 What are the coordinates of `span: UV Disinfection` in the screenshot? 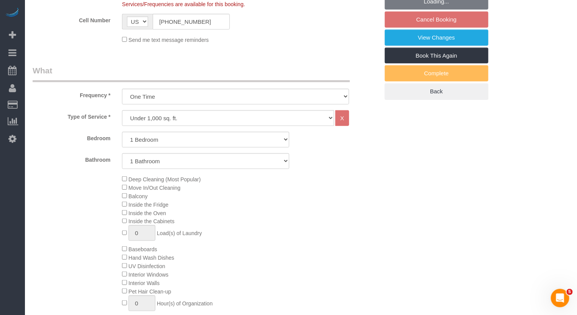 It's located at (147, 266).